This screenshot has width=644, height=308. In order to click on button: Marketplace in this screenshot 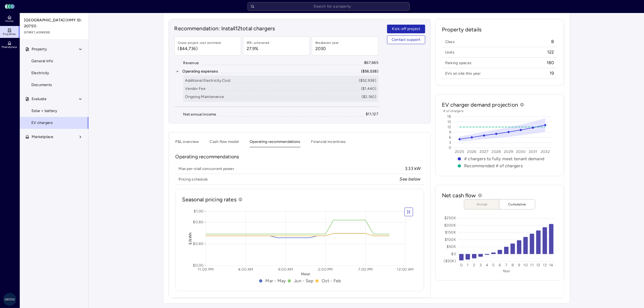, I will do `click(54, 137)`.